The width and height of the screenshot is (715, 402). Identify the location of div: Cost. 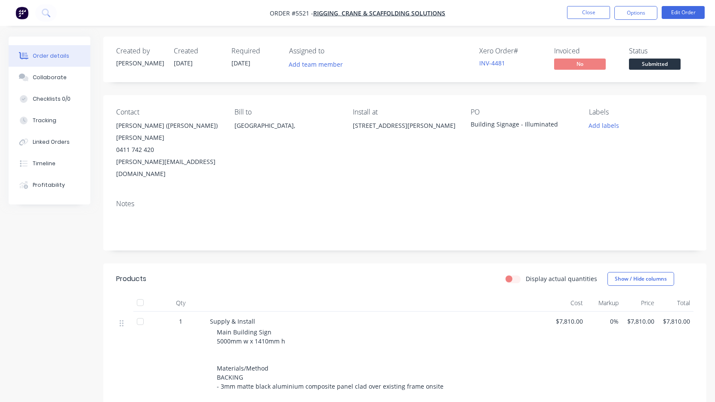
(568, 303).